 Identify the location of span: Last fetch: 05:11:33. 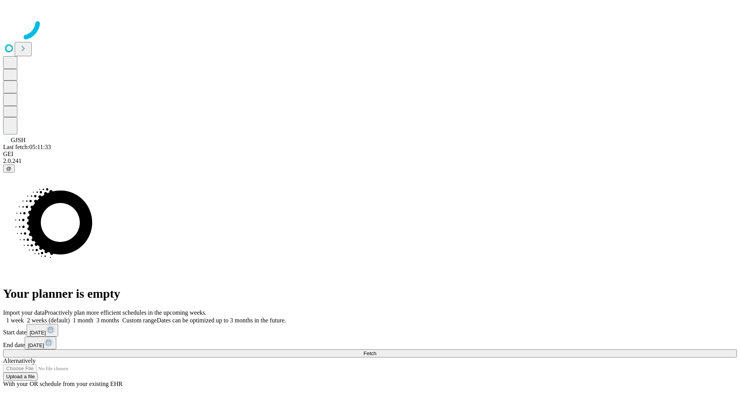
(27, 147).